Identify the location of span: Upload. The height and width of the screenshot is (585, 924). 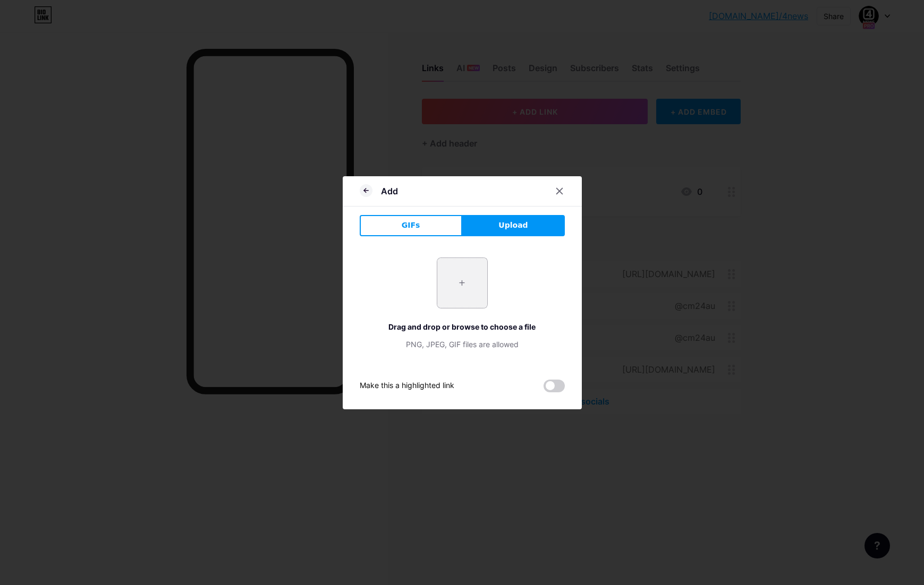
(513, 226).